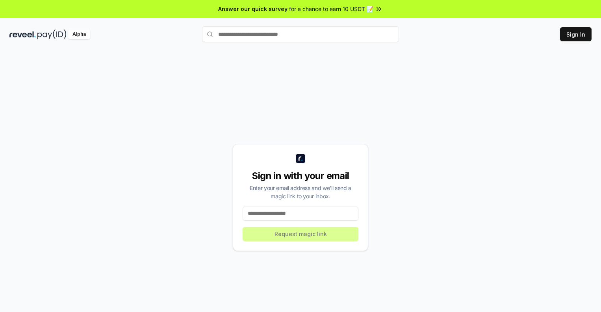 Image resolution: width=601 pixels, height=312 pixels. I want to click on img: pay_id, so click(52, 34).